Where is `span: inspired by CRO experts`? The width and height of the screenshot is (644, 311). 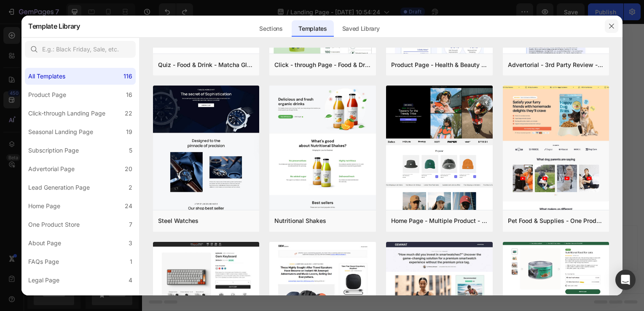
span: inspired by CRO experts is located at coordinates (187, 232).